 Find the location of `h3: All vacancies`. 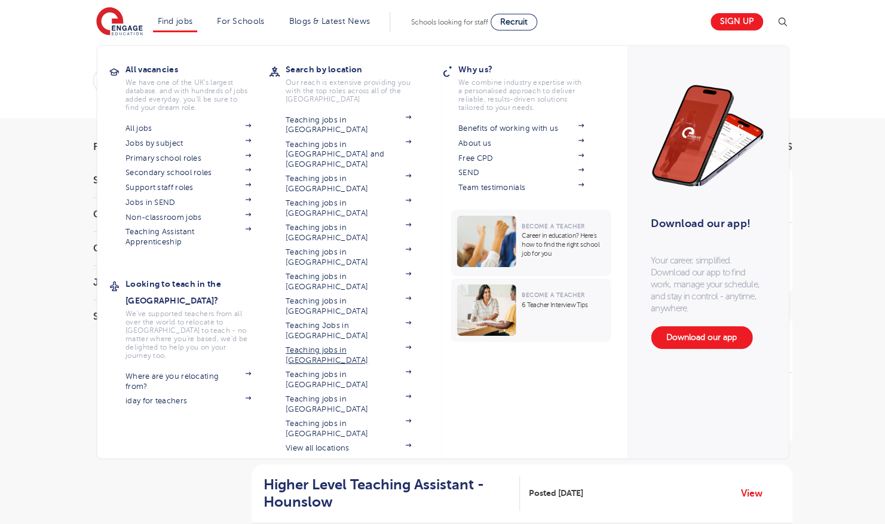

h3: All vacancies is located at coordinates (197, 69).